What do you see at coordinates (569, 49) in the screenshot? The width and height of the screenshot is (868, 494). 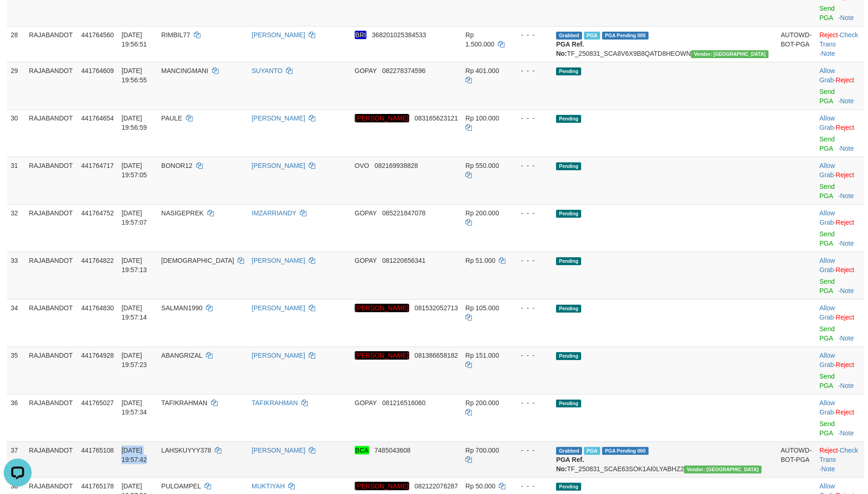 I see `b: PGA Ref. No:` at bounding box center [569, 49].